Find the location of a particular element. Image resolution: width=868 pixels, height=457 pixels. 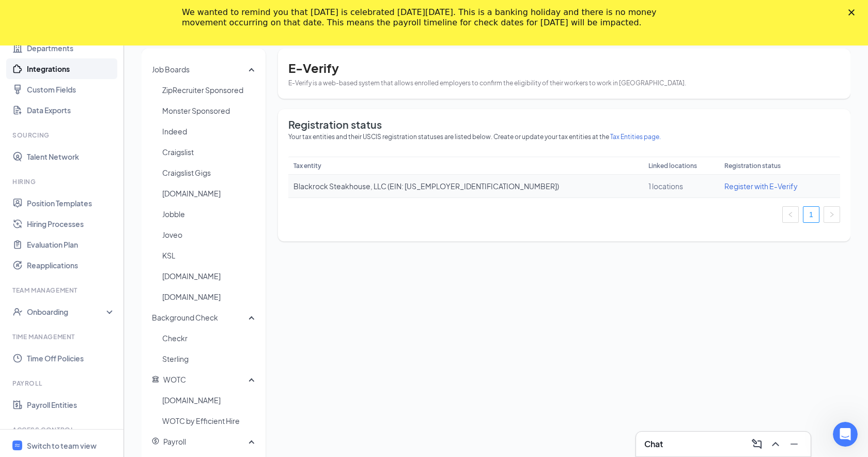

div: Team Management is located at coordinates (63, 290).